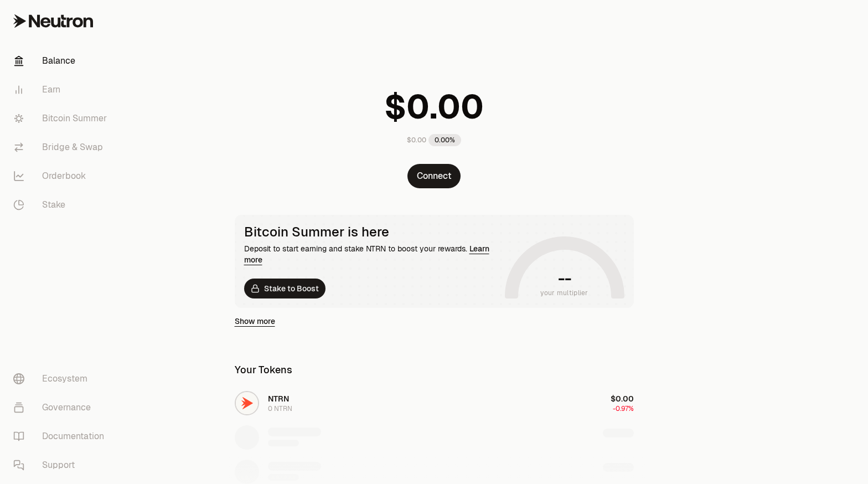 The width and height of the screenshot is (868, 484). What do you see at coordinates (62, 61) in the screenshot?
I see `a: Balance` at bounding box center [62, 61].